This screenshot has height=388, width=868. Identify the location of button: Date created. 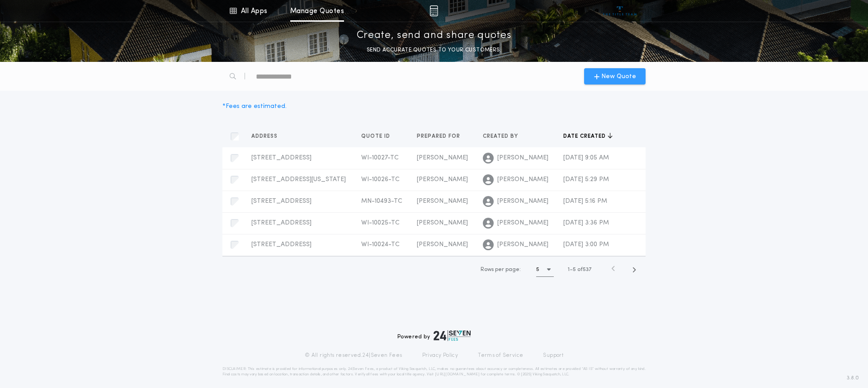
(588, 137).